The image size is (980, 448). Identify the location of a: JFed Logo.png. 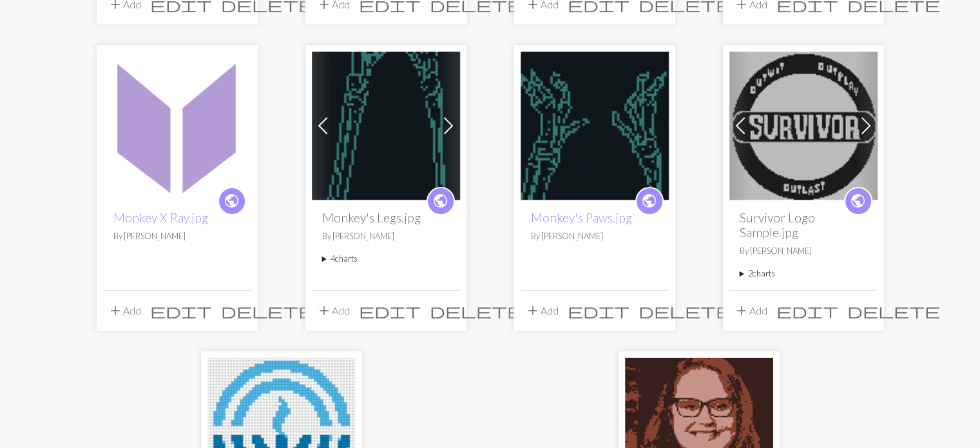
(282, 430).